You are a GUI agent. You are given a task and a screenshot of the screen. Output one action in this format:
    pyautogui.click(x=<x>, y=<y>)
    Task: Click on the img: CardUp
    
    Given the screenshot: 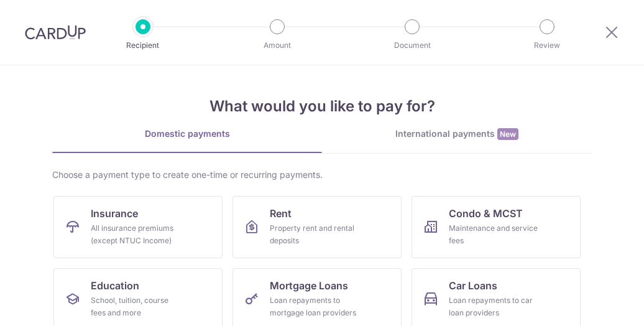 What is the action you would take?
    pyautogui.click(x=55, y=32)
    